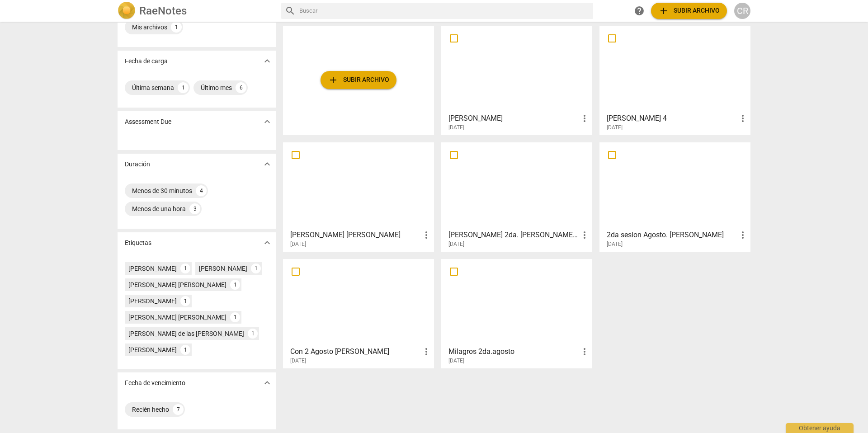 Image resolution: width=868 pixels, height=433 pixels. I want to click on div: Recién hecho, so click(151, 409).